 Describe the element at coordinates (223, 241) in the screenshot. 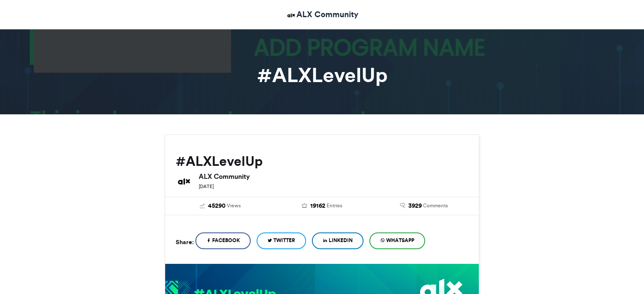

I see `a: Facebook` at that location.